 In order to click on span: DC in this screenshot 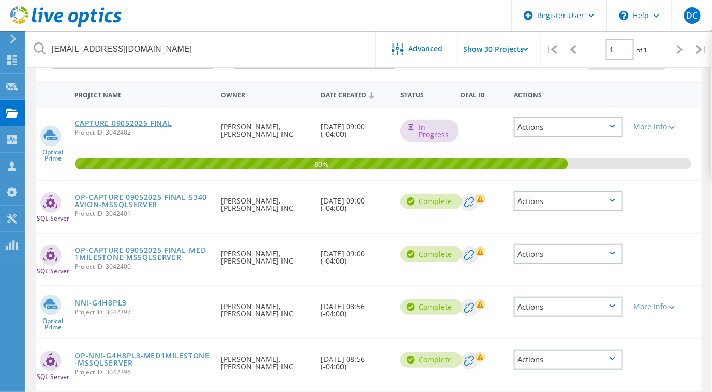, I will do `click(692, 16)`.